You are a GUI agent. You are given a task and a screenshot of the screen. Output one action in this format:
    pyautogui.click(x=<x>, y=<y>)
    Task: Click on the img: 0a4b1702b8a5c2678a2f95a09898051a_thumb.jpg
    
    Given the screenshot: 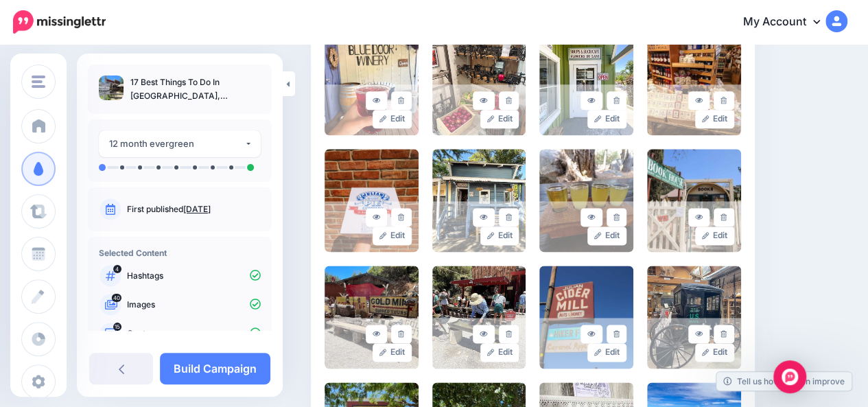 What is the action you would take?
    pyautogui.click(x=111, y=88)
    